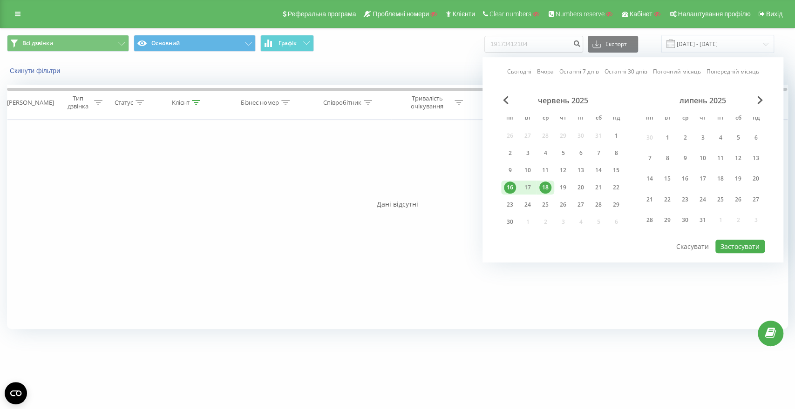 This screenshot has width=795, height=409. What do you see at coordinates (738, 158) in the screenshot?
I see `div: сб 12 лип 2025 р.` at bounding box center [738, 158].